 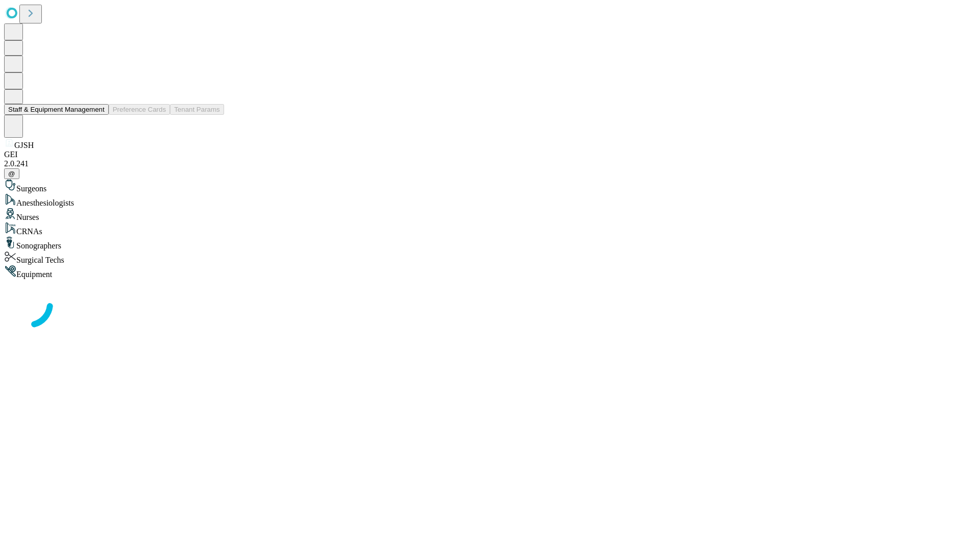 I want to click on div: Sonographers, so click(x=490, y=243).